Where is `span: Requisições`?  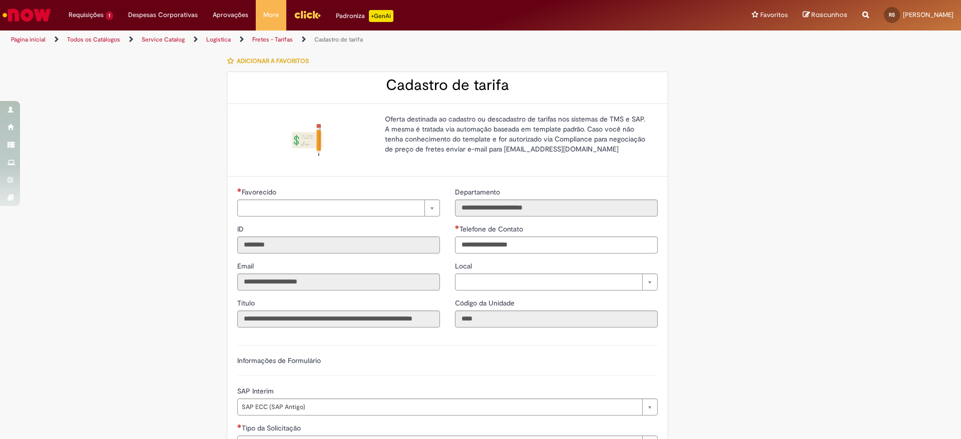 span: Requisições is located at coordinates (86, 15).